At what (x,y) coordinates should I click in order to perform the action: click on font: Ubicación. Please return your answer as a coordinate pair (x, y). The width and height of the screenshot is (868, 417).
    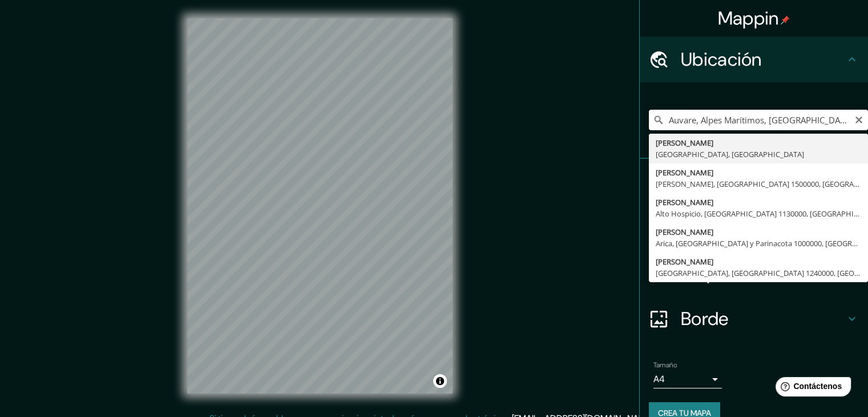
    Looking at the image, I should click on (722, 59).